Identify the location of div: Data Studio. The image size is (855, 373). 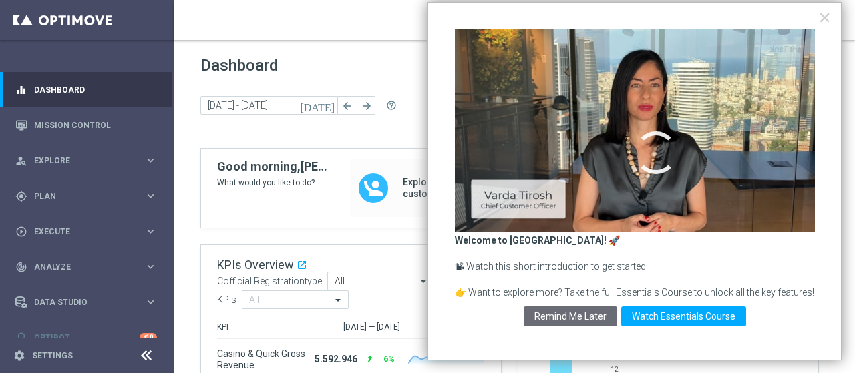
(79, 302).